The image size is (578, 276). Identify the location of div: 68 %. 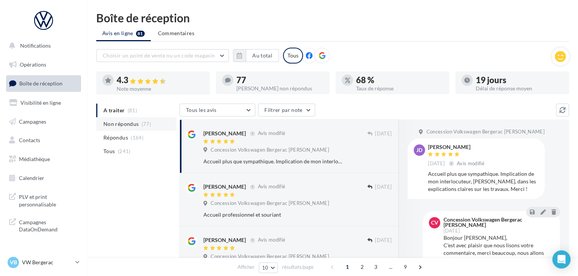
(399, 80).